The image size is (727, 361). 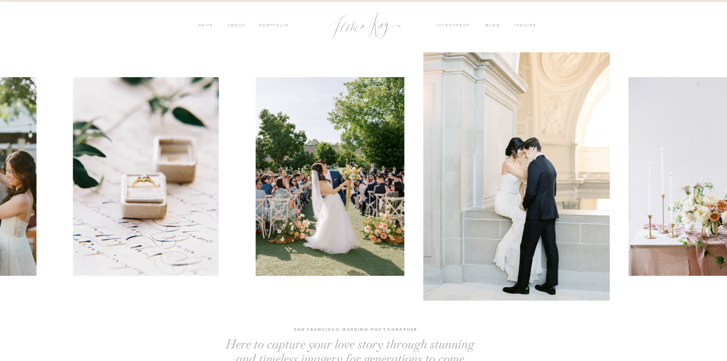 What do you see at coordinates (235, 26) in the screenshot?
I see `nav: ABOUT` at bounding box center [235, 26].